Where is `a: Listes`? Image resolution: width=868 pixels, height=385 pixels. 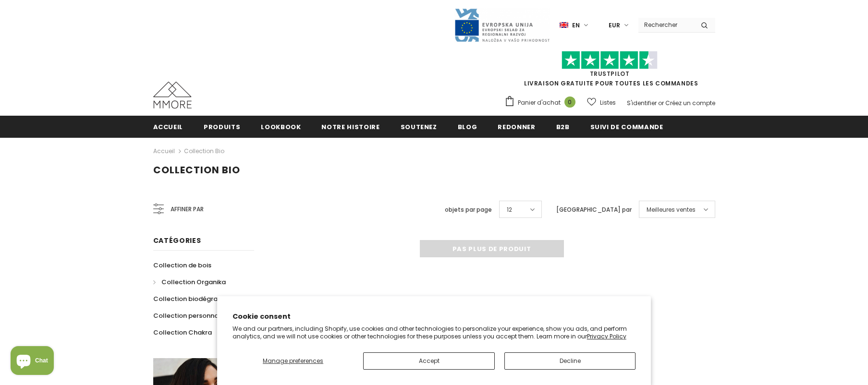 a: Listes is located at coordinates (602, 102).